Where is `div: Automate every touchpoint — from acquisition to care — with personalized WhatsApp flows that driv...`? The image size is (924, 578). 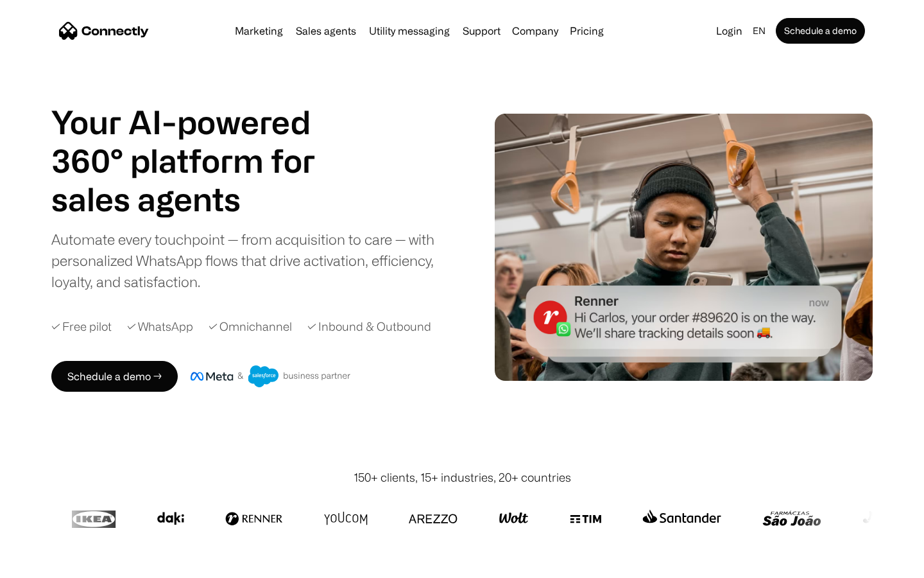 div: Automate every touchpoint — from acquisition to care — with personalized WhatsApp flows that driv... is located at coordinates (254, 260).